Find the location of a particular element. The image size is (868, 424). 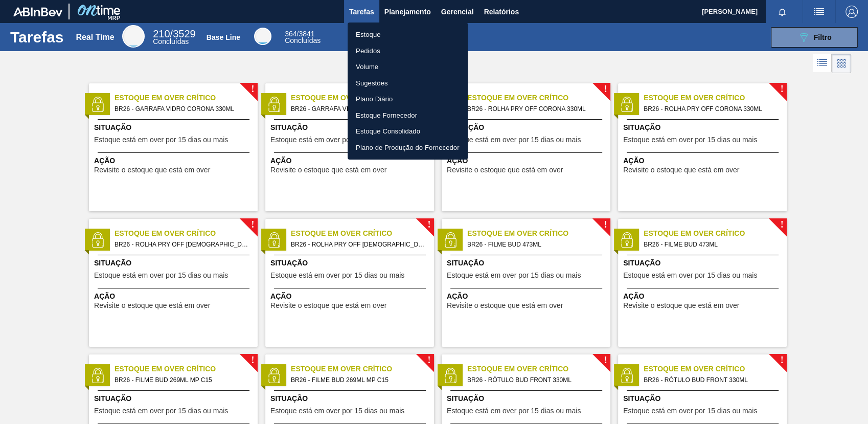

li: Sugestões is located at coordinates (407, 83).